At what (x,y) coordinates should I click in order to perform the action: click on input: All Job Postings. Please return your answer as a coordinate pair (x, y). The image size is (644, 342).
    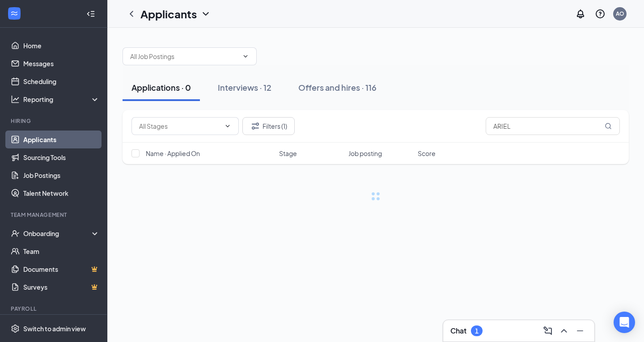
    Looking at the image, I should click on (185, 56).